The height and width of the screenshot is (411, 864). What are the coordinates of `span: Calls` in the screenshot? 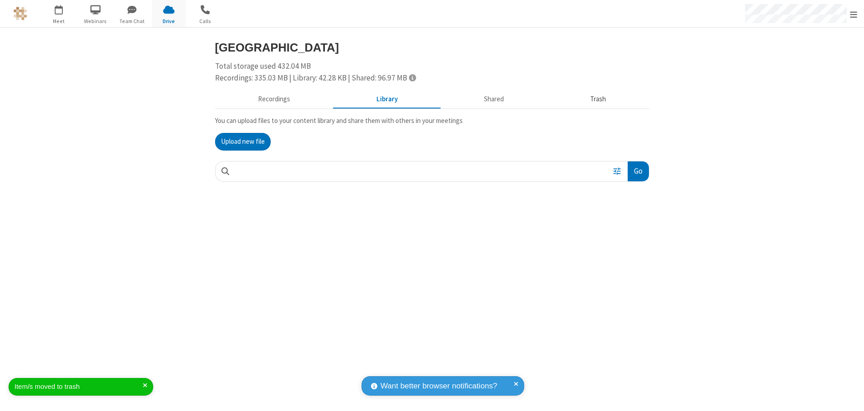 It's located at (205, 21).